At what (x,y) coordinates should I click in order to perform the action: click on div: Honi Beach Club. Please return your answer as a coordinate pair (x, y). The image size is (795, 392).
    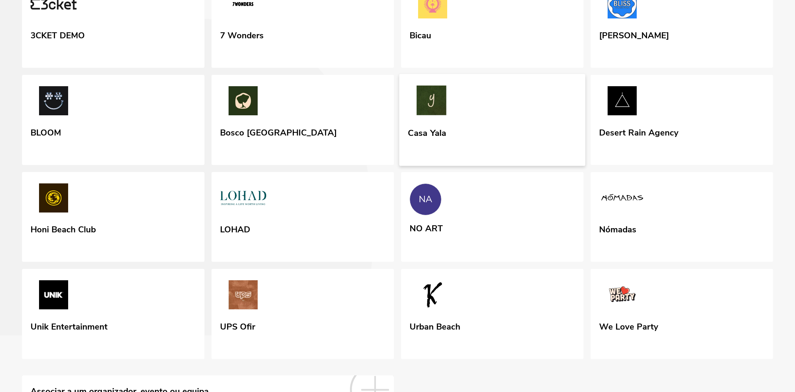
    Looking at the image, I should click on (63, 229).